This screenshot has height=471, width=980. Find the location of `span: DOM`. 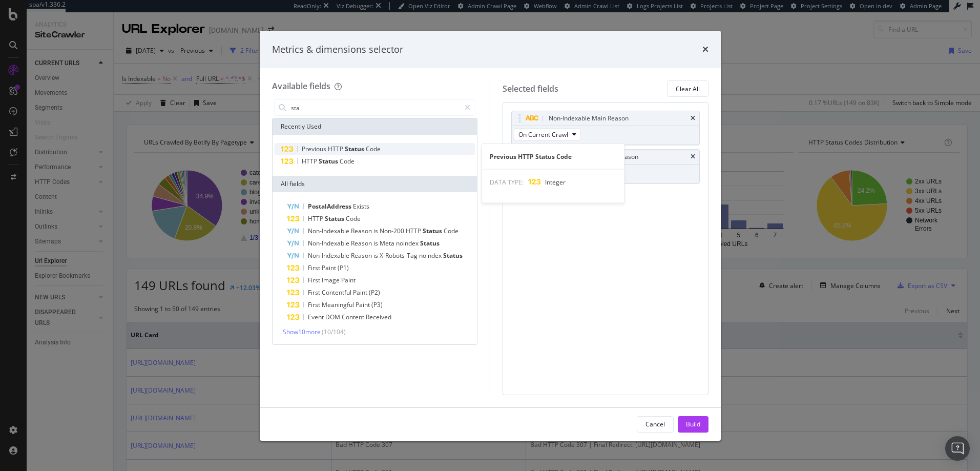

span: DOM is located at coordinates (333, 317).